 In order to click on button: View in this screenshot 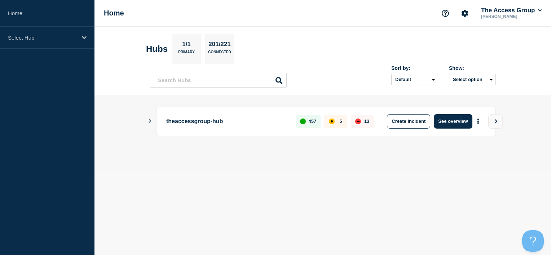, I will do `click(496, 122)`.